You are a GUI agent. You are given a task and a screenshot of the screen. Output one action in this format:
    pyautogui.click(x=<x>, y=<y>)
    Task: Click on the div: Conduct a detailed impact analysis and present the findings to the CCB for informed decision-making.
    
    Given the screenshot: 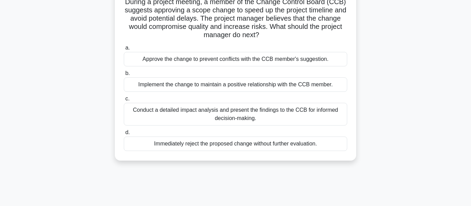 What is the action you would take?
    pyautogui.click(x=235, y=114)
    